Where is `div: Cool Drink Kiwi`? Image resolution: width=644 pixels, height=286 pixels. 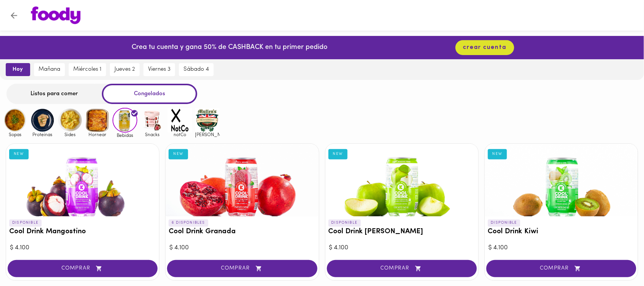 div: Cool Drink Kiwi is located at coordinates (561, 180).